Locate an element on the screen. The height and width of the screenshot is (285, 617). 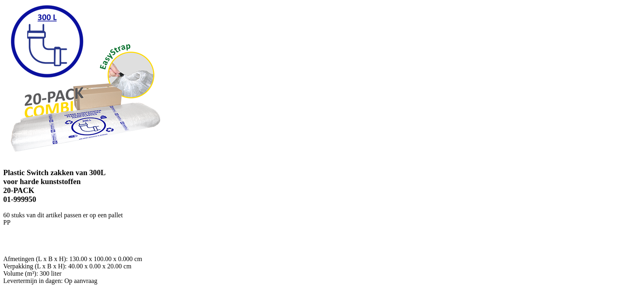
span: 01-999950 is located at coordinates (19, 199).